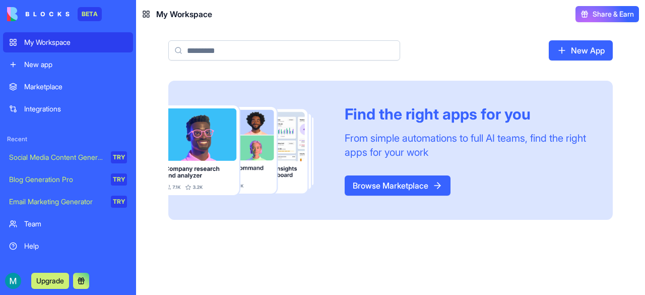  Describe the element at coordinates (68, 202) in the screenshot. I see `a: Email Marketing GeneratorTRY` at that location.